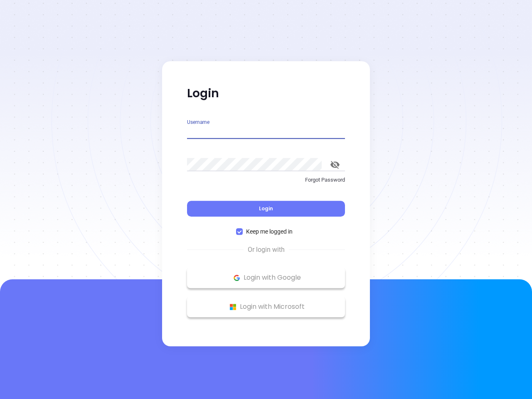 The width and height of the screenshot is (532, 399). What do you see at coordinates (266, 250) in the screenshot?
I see `span: Or login with` at bounding box center [266, 250].